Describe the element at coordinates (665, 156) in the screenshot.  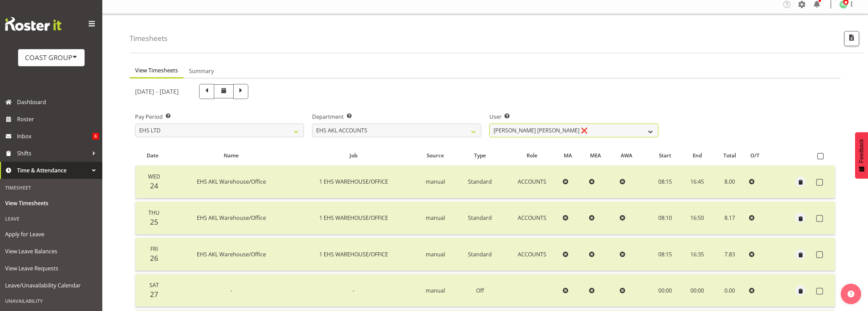
I see `span: Start` at that location.